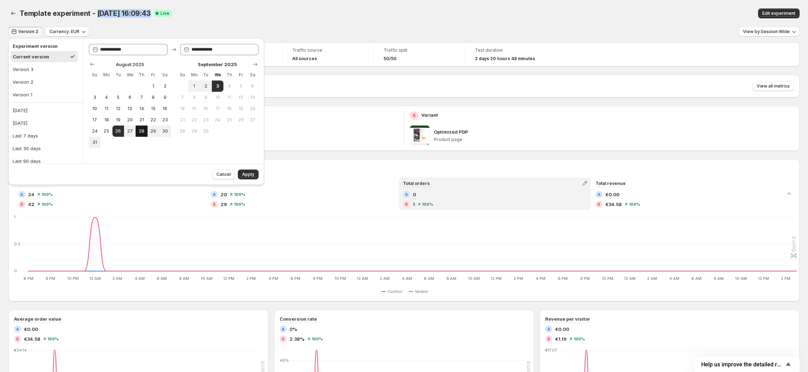 Image resolution: width=808 pixels, height=372 pixels. Describe the element at coordinates (511, 54) in the screenshot. I see `a: Test duration2 days 20 hours 48 minutes` at that location.